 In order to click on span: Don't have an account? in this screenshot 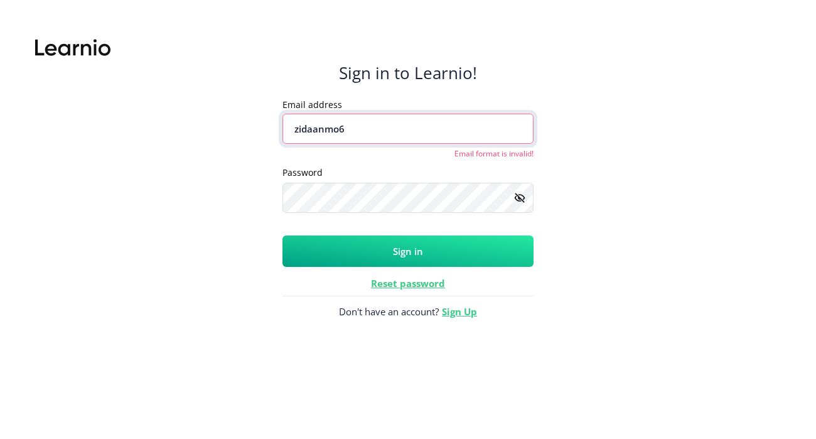, I will do `click(408, 311)`.